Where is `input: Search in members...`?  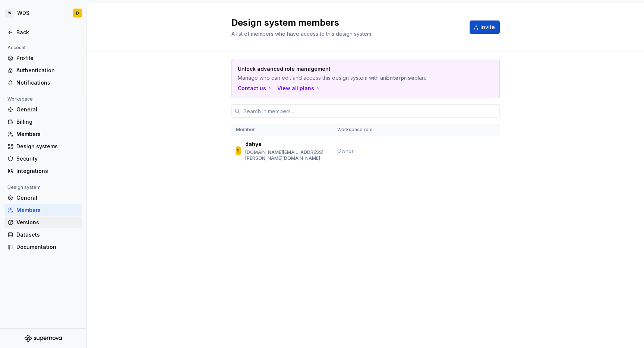
input: Search in members... is located at coordinates (370, 111).